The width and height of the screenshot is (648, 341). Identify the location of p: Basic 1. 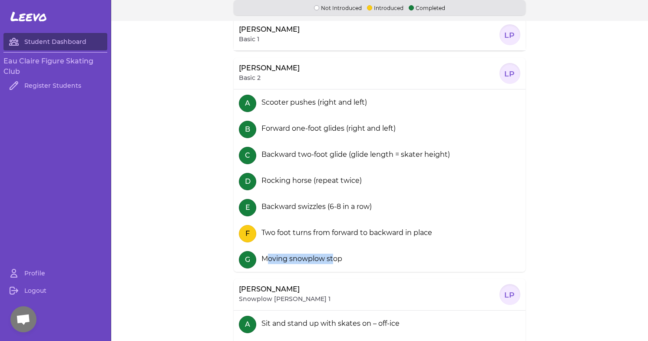
(249, 39).